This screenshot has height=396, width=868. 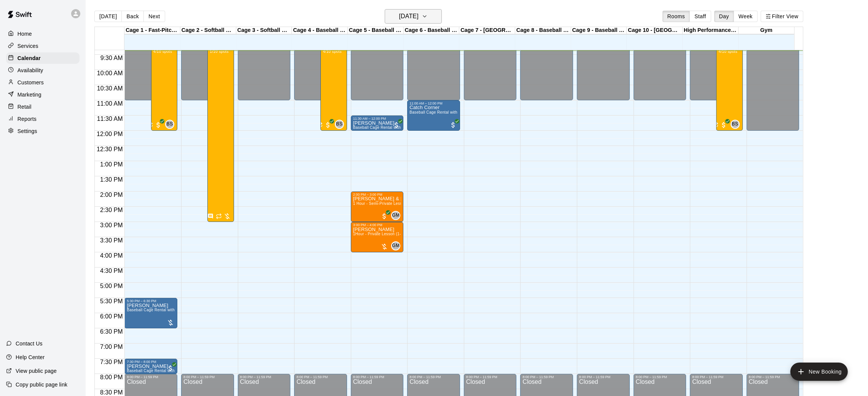 I want to click on svg: Has notes, so click(x=210, y=216).